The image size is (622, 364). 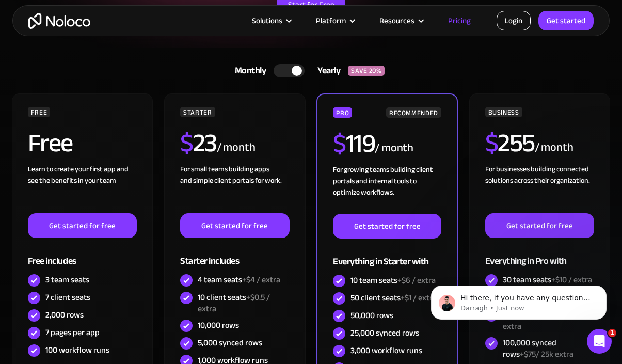 I want to click on div: 10 client seats, so click(x=244, y=303).